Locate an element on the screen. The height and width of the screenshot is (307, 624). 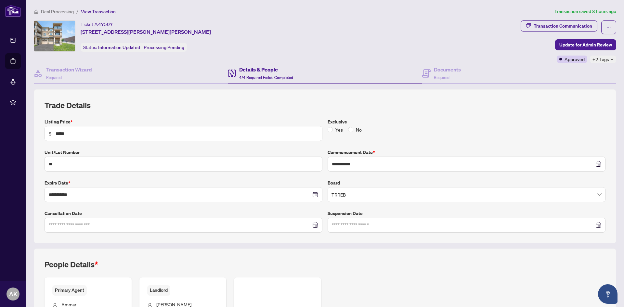
label: Board is located at coordinates (467, 183).